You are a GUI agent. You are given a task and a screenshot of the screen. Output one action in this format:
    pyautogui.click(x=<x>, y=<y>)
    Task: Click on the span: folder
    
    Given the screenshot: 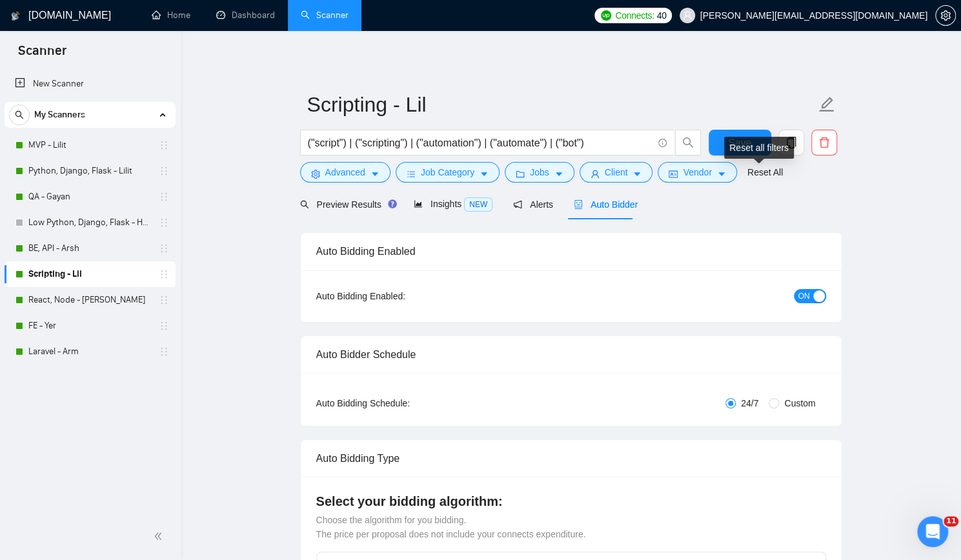 What is the action you would take?
    pyautogui.click(x=520, y=174)
    